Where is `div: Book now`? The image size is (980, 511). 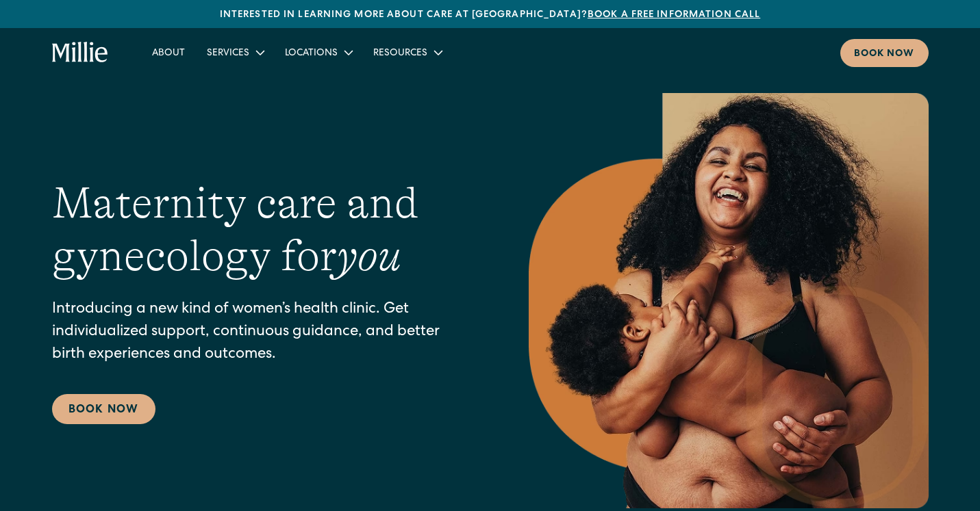
div: Book now is located at coordinates (884, 54).